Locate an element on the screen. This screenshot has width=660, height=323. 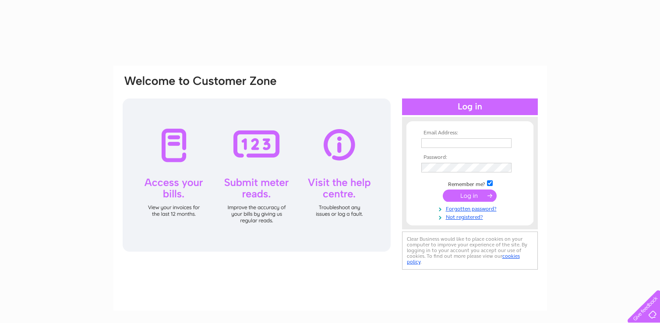
a: Not registered? is located at coordinates (471, 216).